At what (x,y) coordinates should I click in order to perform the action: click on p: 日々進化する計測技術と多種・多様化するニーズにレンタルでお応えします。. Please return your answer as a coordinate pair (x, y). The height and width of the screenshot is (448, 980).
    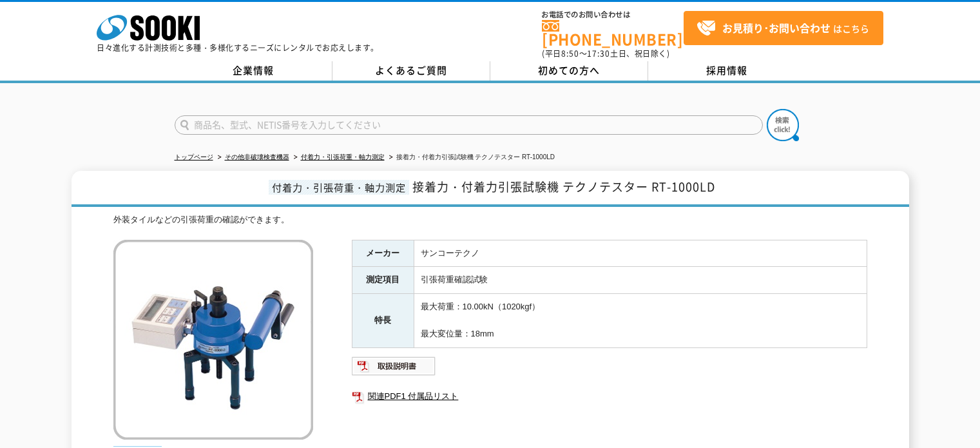
    Looking at the image, I should click on (238, 48).